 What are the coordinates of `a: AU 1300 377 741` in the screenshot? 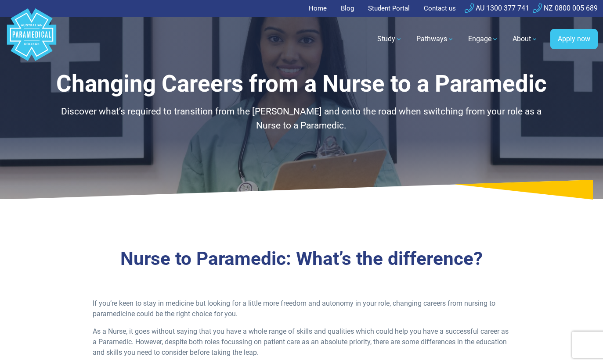 It's located at (497, 8).